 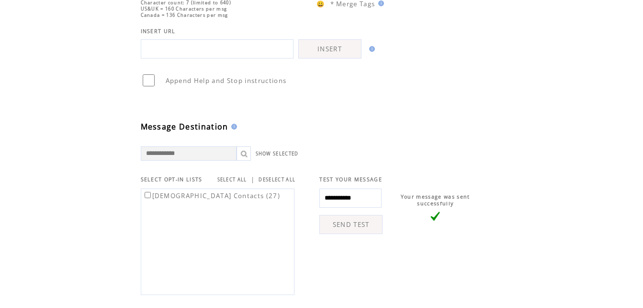 I want to click on a: SHOW SELECTED, so click(x=277, y=153).